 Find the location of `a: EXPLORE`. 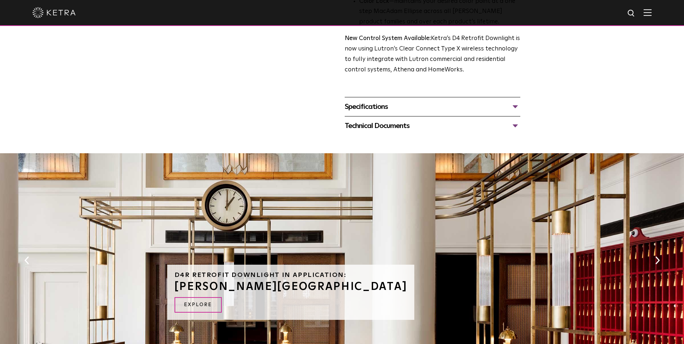

a: EXPLORE is located at coordinates (198, 305).